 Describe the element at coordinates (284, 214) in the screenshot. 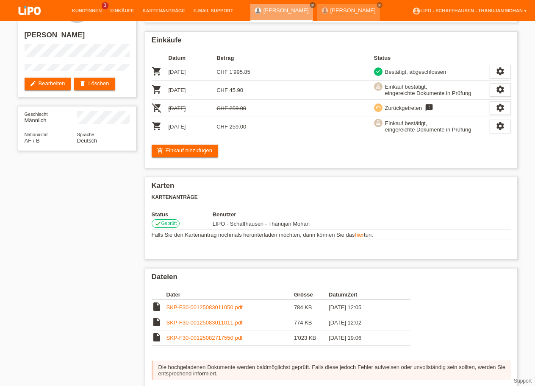

I see `th: Benutzer` at that location.